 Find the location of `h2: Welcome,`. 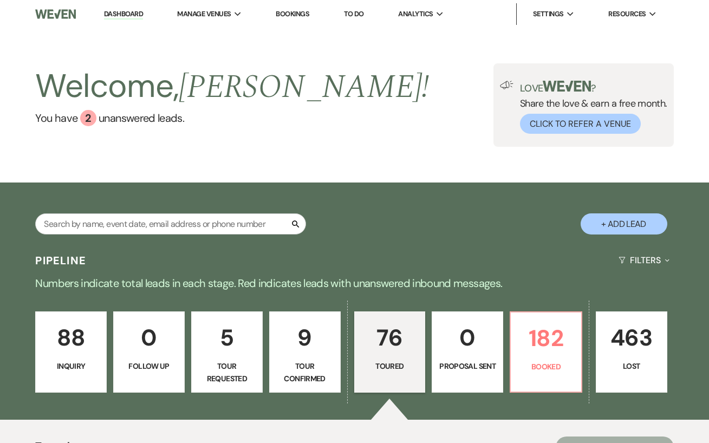

h2: Welcome, is located at coordinates (232, 87).